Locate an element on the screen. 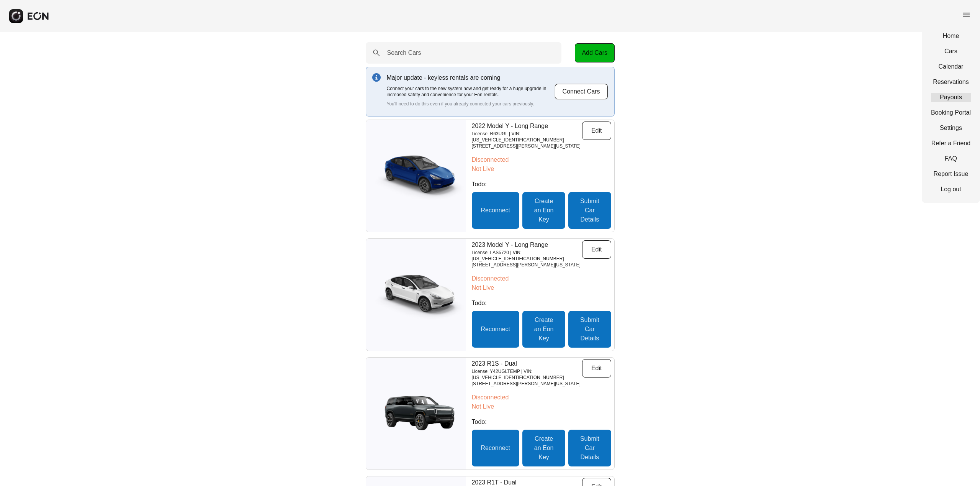 Image resolution: width=980 pixels, height=486 pixels. a: Booking Portal is located at coordinates (951, 113).